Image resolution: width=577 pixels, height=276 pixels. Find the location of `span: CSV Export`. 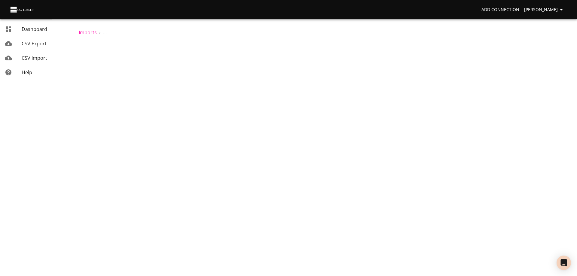

span: CSV Export is located at coordinates (34, 44).